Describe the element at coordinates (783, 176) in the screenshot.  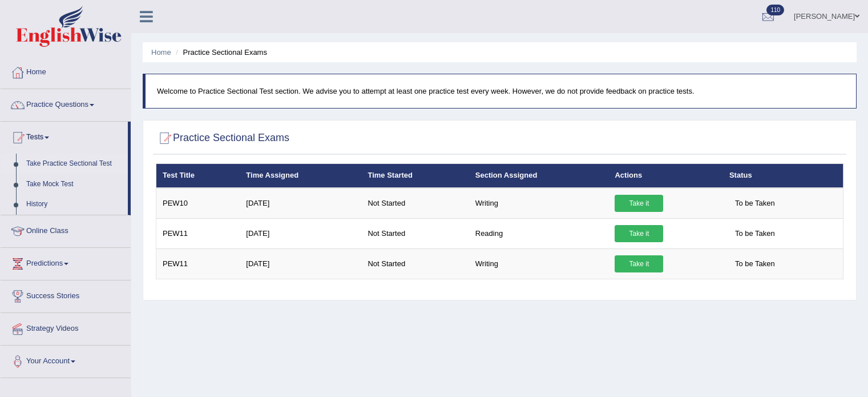
I see `th: Status` at that location.